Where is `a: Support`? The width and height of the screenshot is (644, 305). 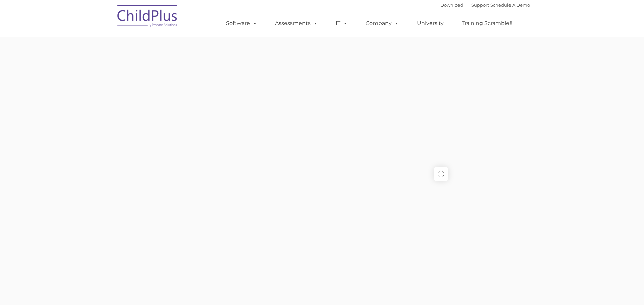 a: Support is located at coordinates (480, 5).